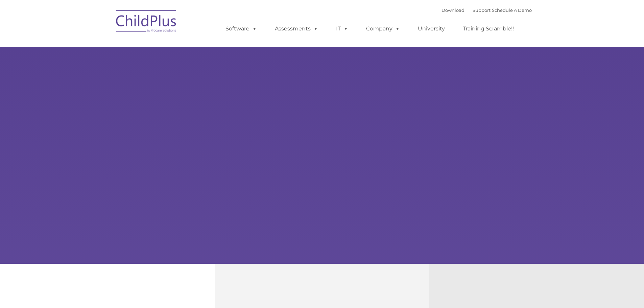 This screenshot has height=308, width=644. What do you see at coordinates (342, 29) in the screenshot?
I see `a: IT` at bounding box center [342, 29].